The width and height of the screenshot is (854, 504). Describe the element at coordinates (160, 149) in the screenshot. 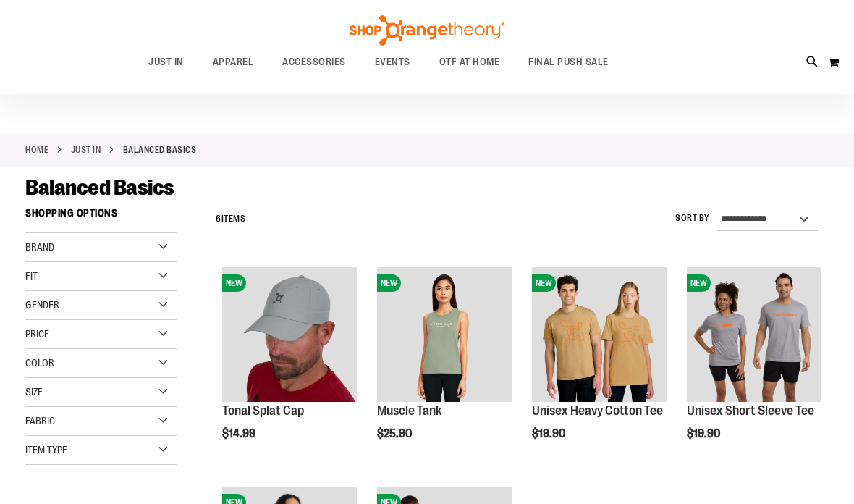

I see `strong: Balanced Basics` at that location.